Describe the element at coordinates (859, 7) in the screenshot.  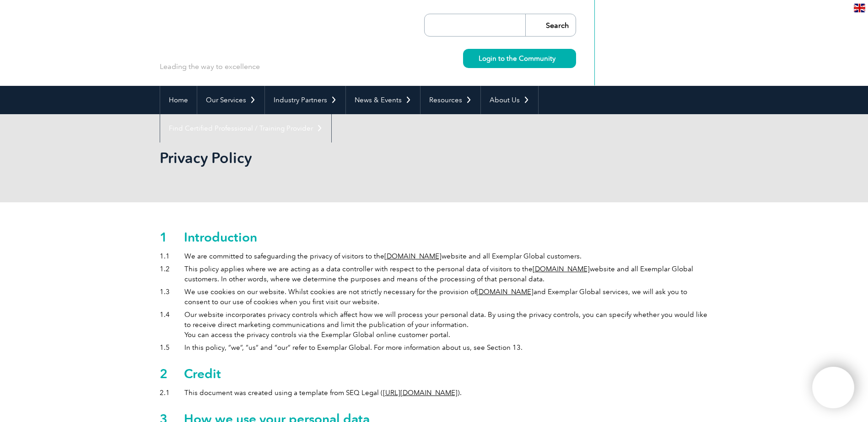
I see `img: en` at that location.